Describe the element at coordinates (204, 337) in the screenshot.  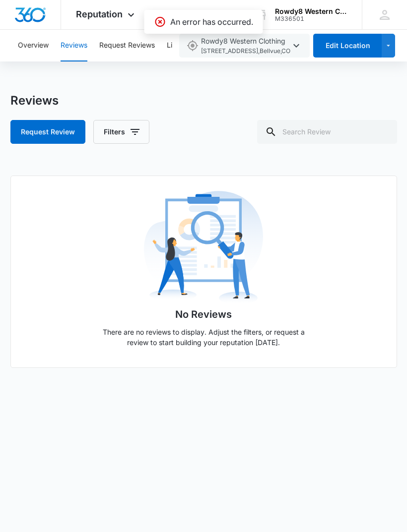
I see `p: There are no reviews to display. Adjust the filters, or request a review to start building your r...` at that location.